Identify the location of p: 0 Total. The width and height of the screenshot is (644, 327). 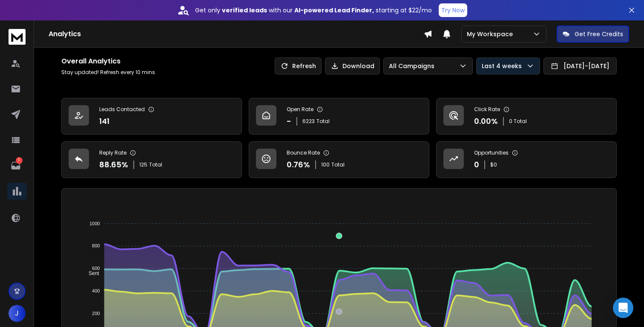
(518, 122).